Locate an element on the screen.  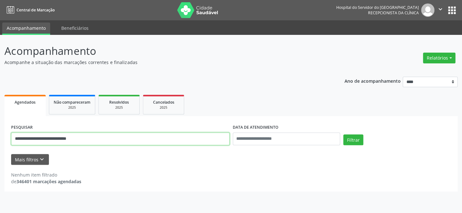
button: apps is located at coordinates (452, 10).